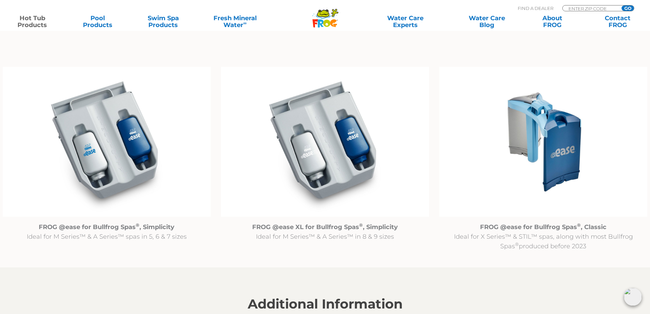 This screenshot has height=314, width=650. Describe the element at coordinates (163, 22) in the screenshot. I see `a: Swim SpaProducts` at that location.